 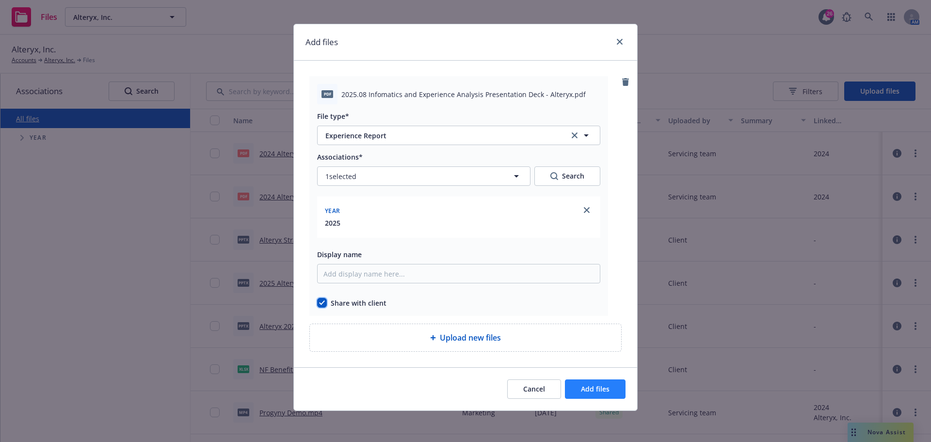 I want to click on span: Display name, so click(x=339, y=254).